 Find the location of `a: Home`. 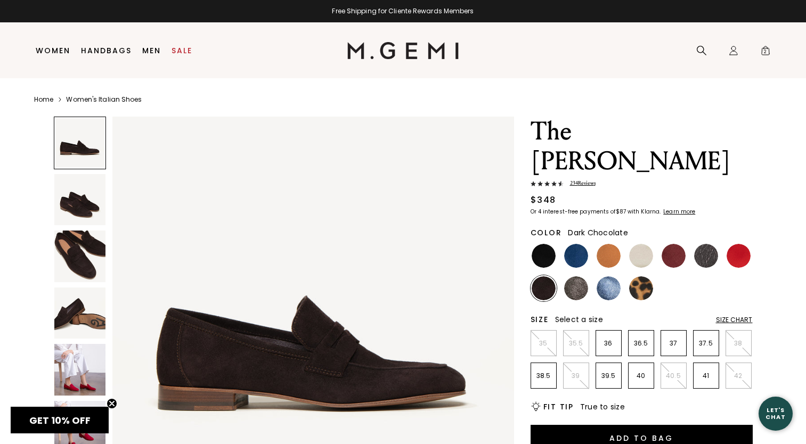

a: Home is located at coordinates (44, 100).